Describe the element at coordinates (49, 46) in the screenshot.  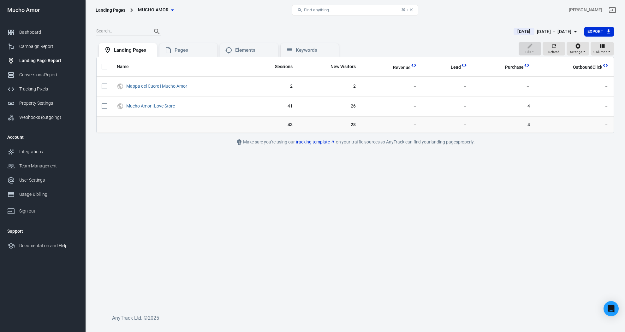
I see `div: Campaign Report` at that location.